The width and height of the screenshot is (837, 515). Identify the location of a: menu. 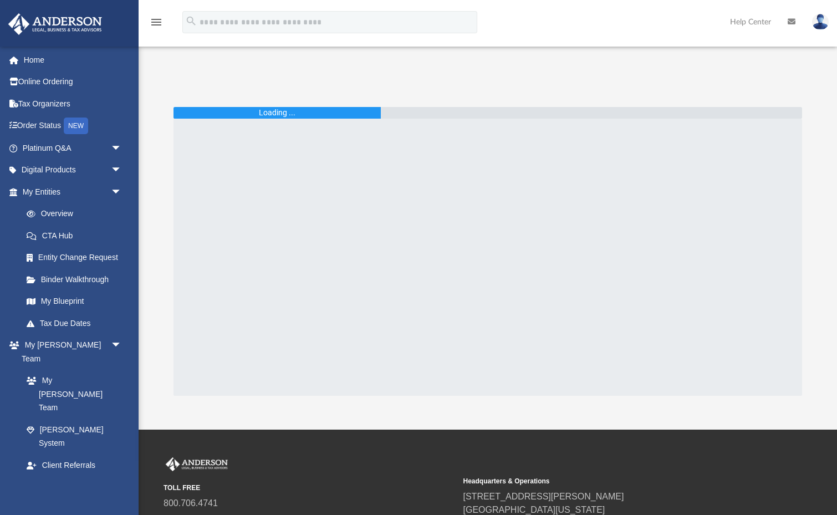
(156, 25).